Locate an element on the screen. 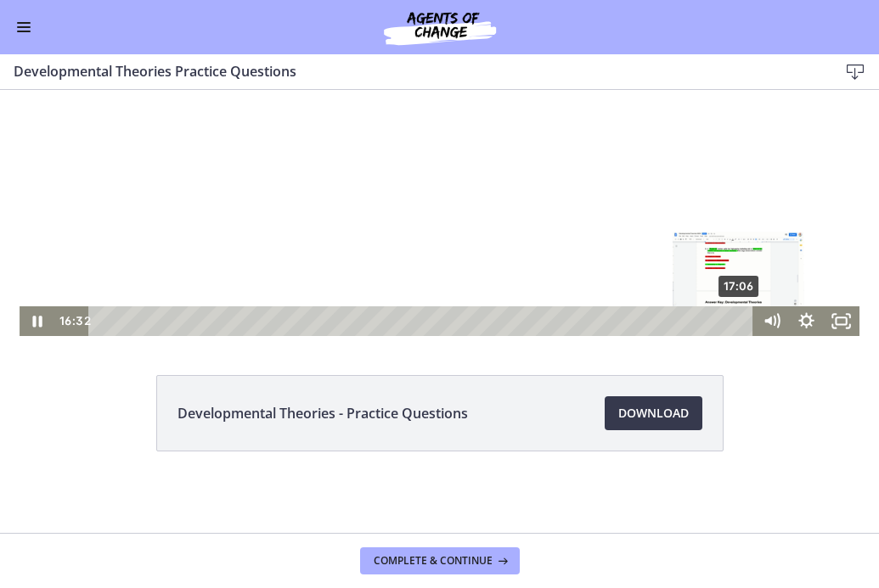 The height and width of the screenshot is (588, 879). div: Playbar is located at coordinates (423, 461).